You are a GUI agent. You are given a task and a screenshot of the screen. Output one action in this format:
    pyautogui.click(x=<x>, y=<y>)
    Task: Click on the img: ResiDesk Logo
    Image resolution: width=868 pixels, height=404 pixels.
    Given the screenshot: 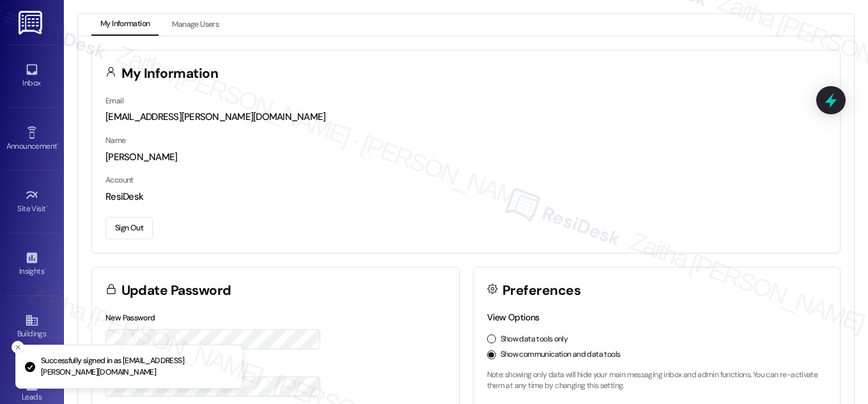 What is the action you would take?
    pyautogui.click(x=32, y=23)
    